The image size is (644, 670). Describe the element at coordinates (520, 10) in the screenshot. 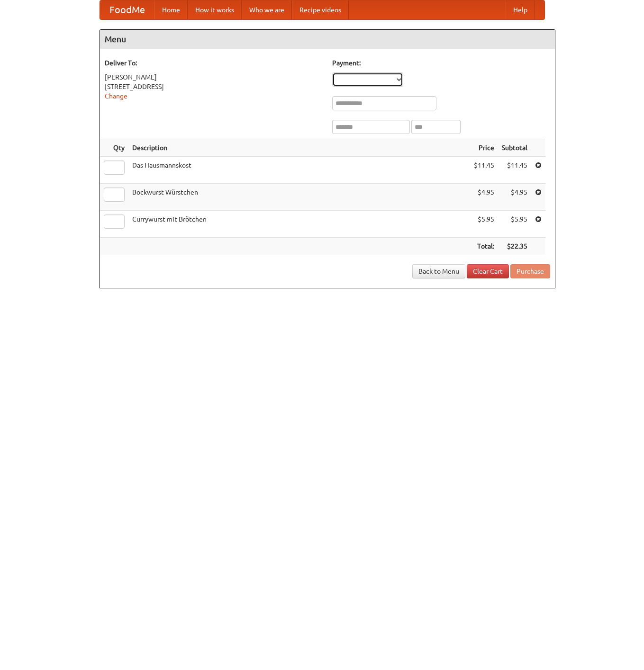

I see `a: Help` at that location.